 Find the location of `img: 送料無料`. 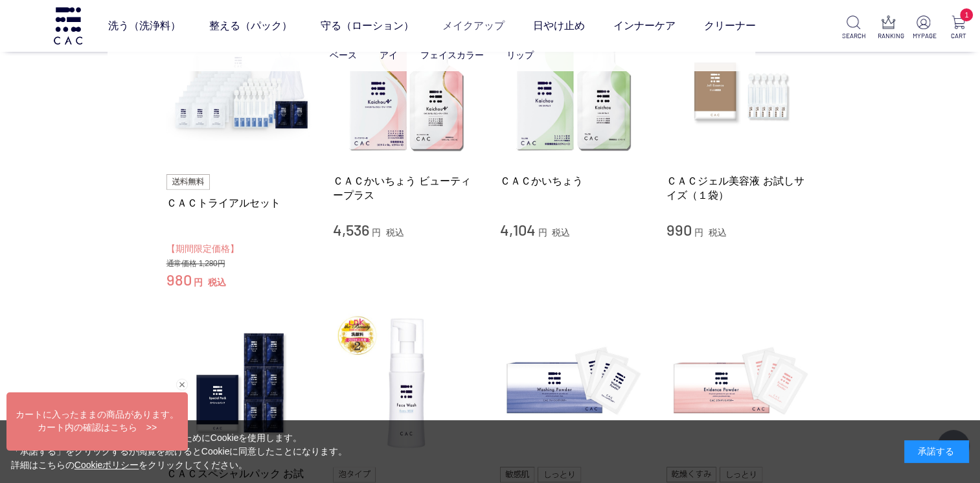

img: 送料無料 is located at coordinates (188, 182).